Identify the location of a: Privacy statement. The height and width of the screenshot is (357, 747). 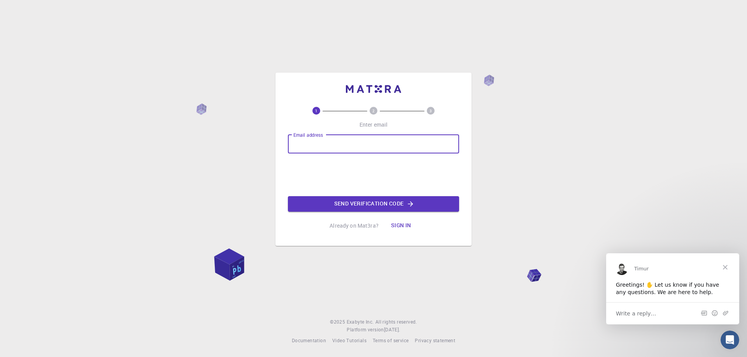
(435, 341).